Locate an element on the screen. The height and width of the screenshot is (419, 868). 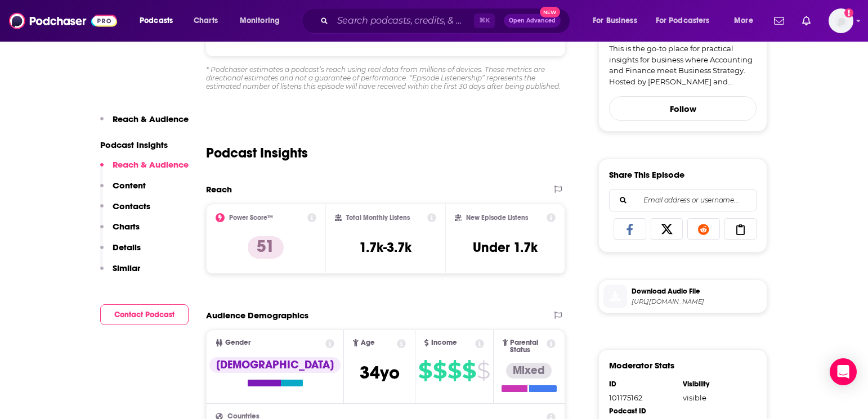
div: ID is located at coordinates (642, 384).